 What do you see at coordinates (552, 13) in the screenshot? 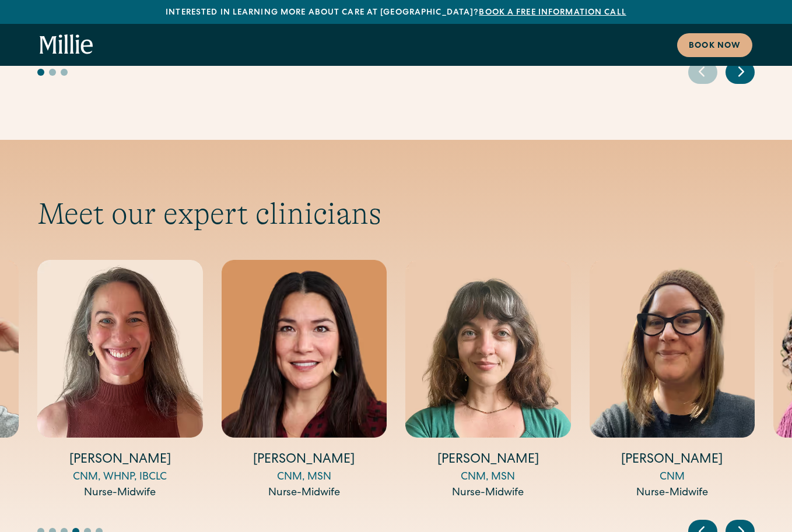
I see `a: Book a free information call` at bounding box center [552, 13].